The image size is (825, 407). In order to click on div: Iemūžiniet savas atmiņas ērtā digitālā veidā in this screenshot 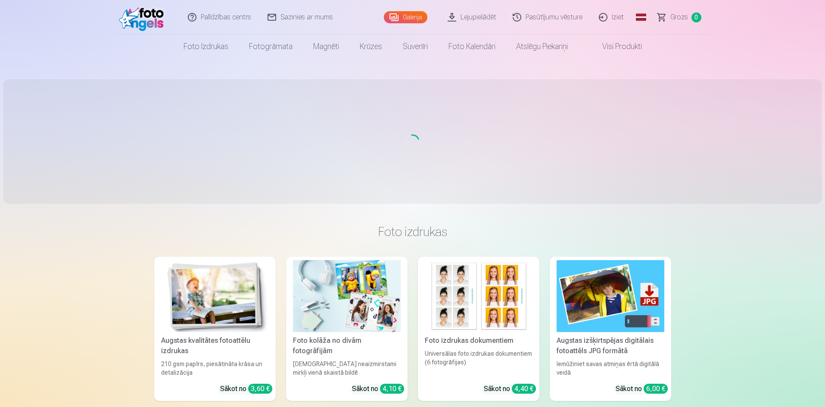, I will do `click(610, 368)`.